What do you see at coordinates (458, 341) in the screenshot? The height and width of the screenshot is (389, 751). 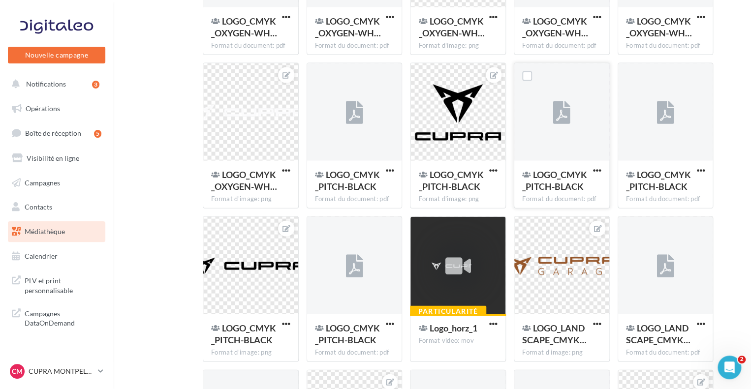 I see `div: Format video: mov` at bounding box center [458, 341].